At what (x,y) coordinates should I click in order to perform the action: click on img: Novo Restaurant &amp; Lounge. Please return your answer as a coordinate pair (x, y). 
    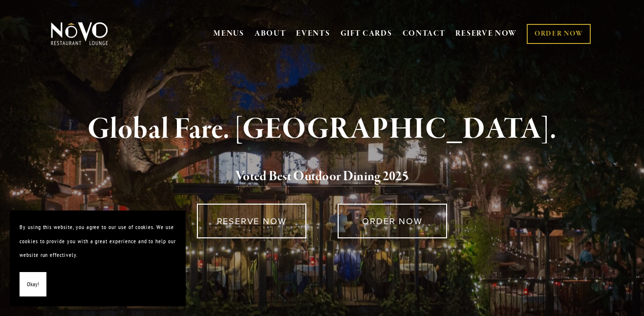
    Looking at the image, I should click on (79, 34).